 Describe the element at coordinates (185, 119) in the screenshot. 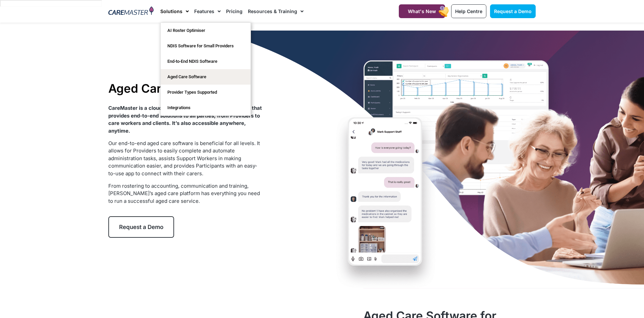

I see `strong: CareMaster is a cloud-based aged care software platform that provides end-to-end solutions to all...` at that location.